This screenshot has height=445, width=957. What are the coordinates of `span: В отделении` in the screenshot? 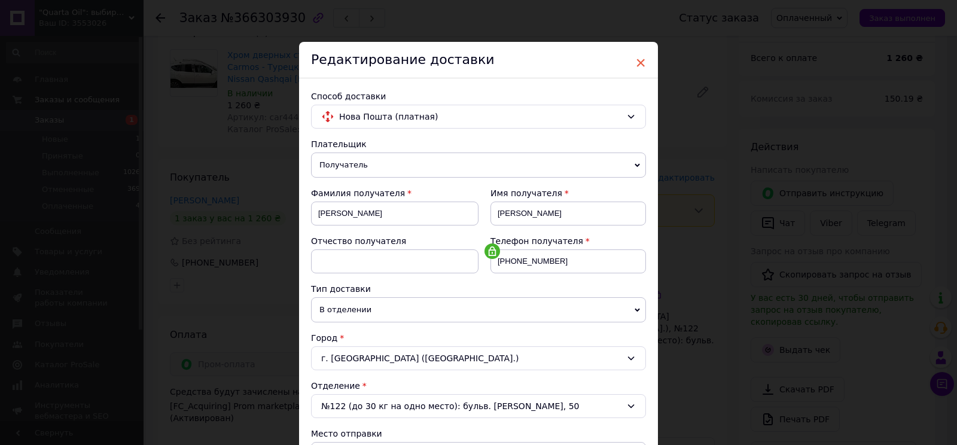 It's located at (478, 310).